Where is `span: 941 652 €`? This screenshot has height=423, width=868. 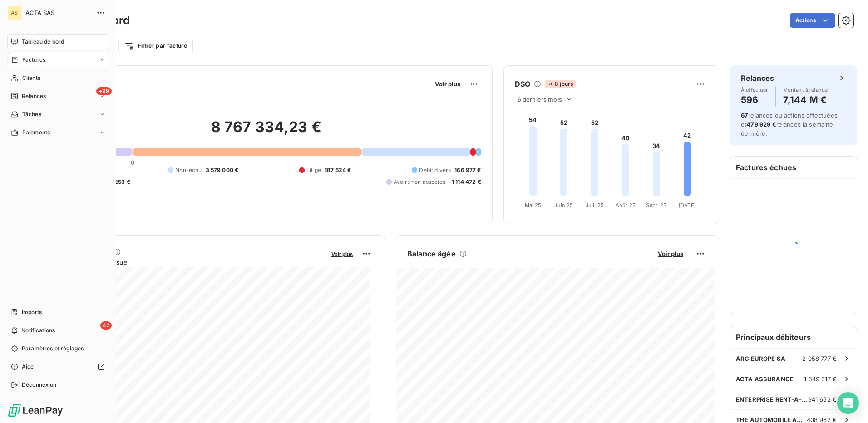
span: 941 652 € is located at coordinates (821, 400).